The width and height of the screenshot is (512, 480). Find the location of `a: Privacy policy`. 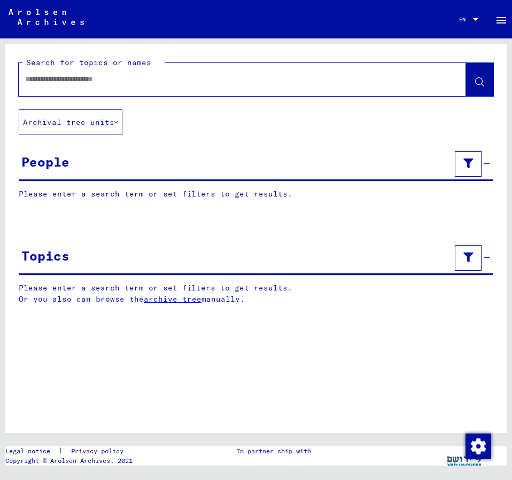

a: Privacy policy is located at coordinates (99, 451).